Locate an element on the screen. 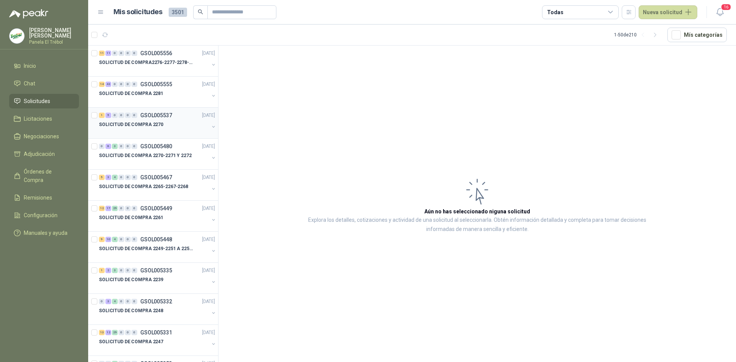  p: SOLICITUD DE COMPRA 2249-2251 A 2256-2258 Y 2262 is located at coordinates (146, 249).